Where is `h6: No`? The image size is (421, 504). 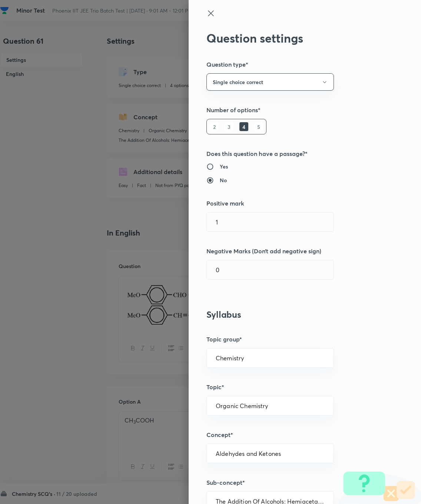
h6: No is located at coordinates (223, 180).